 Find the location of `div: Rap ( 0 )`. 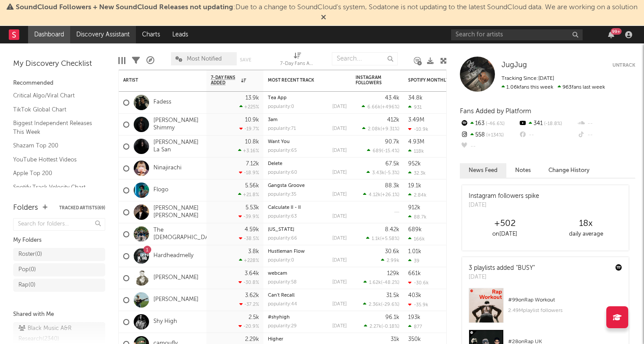

div: Rap ( 0 ) is located at coordinates (27, 286).